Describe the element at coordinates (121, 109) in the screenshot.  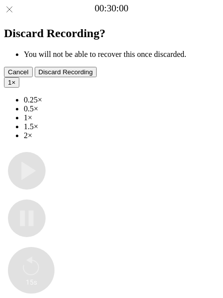
I see `li: 0.5×` at that location.